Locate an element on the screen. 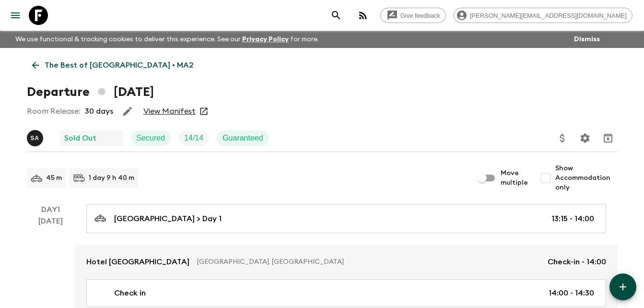 The image size is (644, 308). div: Trip Fill is located at coordinates (194, 138).